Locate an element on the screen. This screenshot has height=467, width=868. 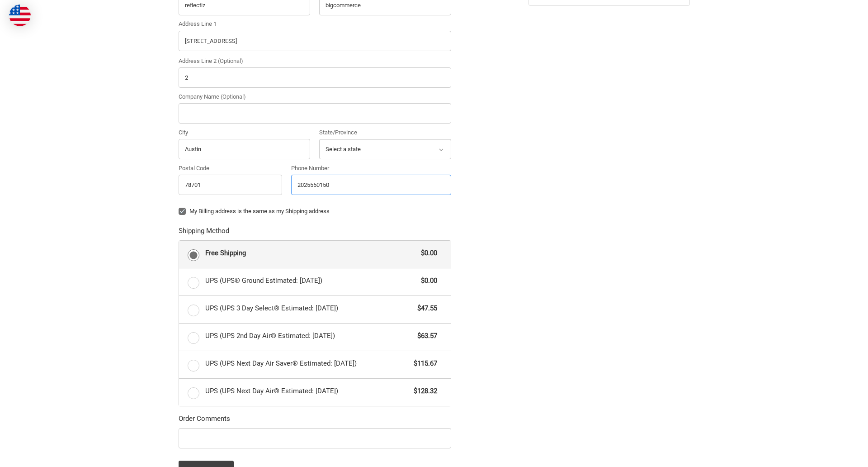
label: City is located at coordinates (244, 133).